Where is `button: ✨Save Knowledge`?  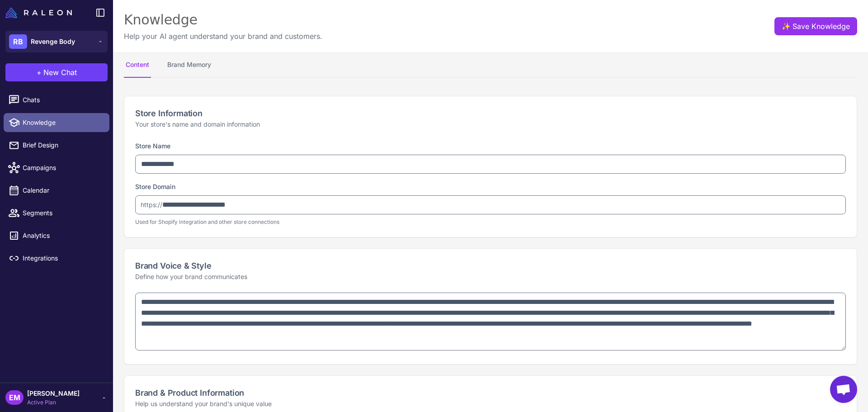
button: ✨Save Knowledge is located at coordinates (815, 27).